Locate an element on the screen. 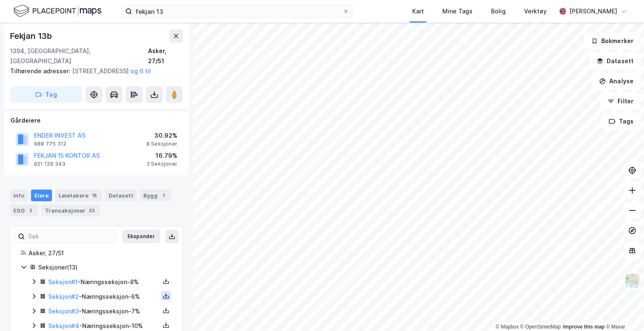 The height and width of the screenshot is (331, 644). div: 2 Seksjoner is located at coordinates (162, 164).